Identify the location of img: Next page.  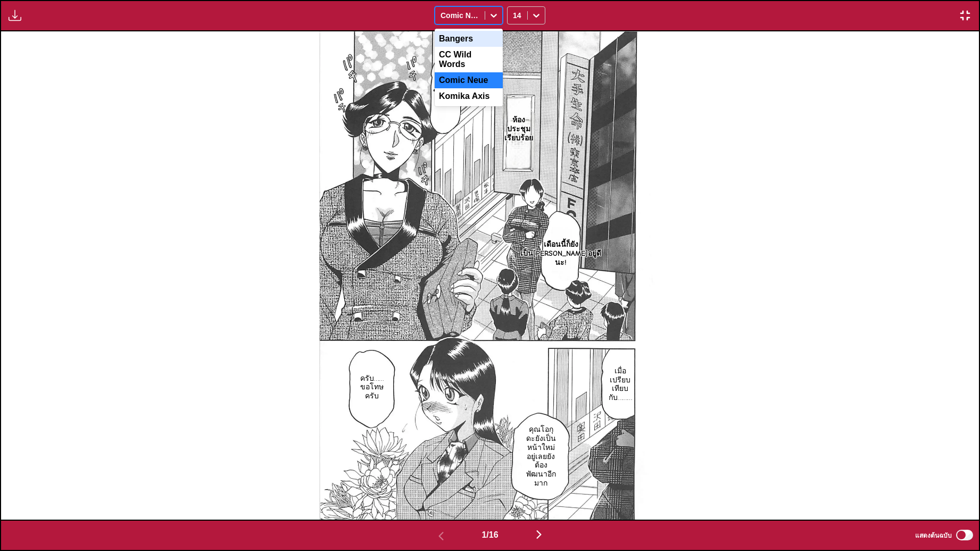
(538, 534).